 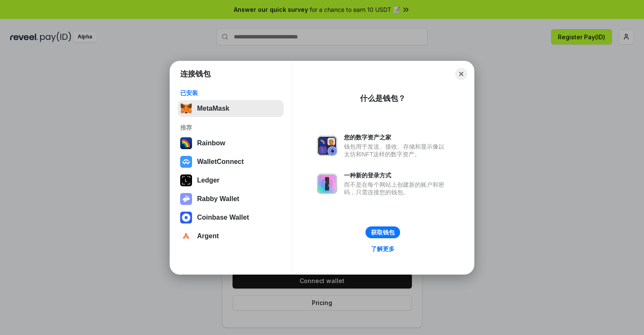 What do you see at coordinates (186, 180) in the screenshot?
I see `img: svg+xml,%3Csvg%20xmlns%3D%22http%3A%2F%2Fwww.w3.org%2F2000%2Fsvg%22%20width%3D%2228%22%20height%3...` at bounding box center [186, 180].